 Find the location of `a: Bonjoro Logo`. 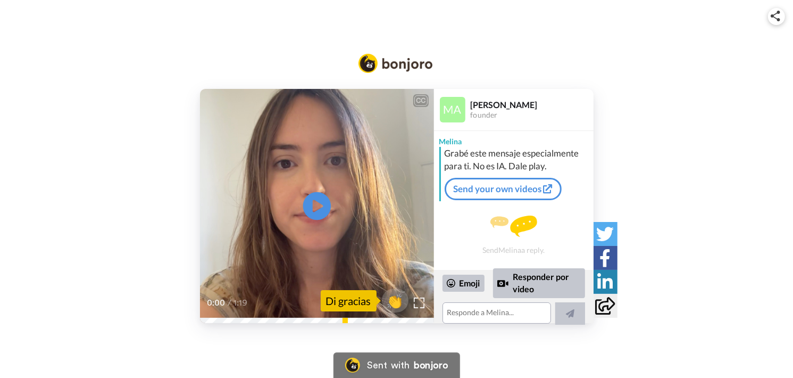

a: Bonjoro Logo is located at coordinates (396, 365).